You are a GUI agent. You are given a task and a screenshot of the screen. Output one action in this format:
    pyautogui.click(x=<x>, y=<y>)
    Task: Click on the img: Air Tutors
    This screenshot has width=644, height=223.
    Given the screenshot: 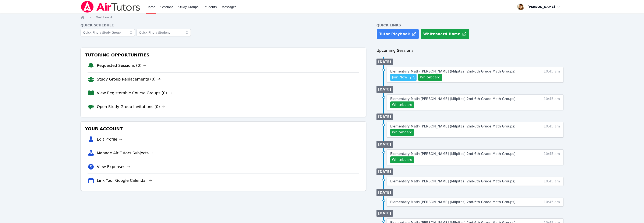 What is the action you would take?
    pyautogui.click(x=110, y=7)
    